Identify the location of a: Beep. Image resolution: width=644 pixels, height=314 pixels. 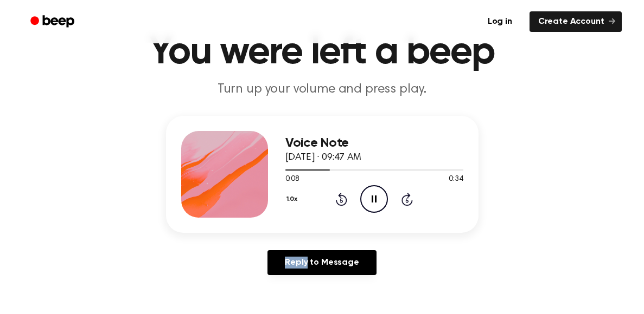
(53, 21).